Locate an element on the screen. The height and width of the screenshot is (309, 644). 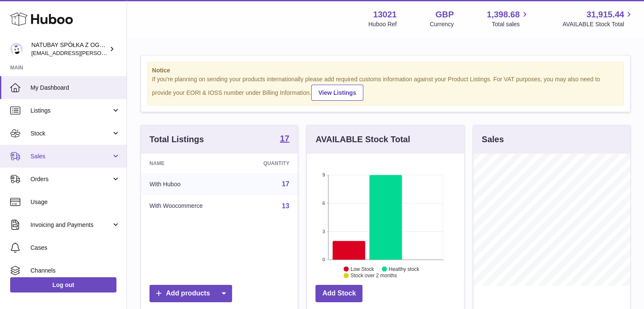
span: 31,915.44 is located at coordinates (605, 15).